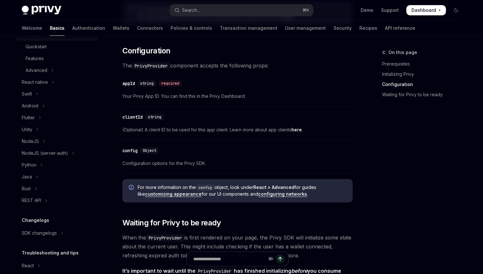 This screenshot has height=274, width=483. What do you see at coordinates (170, 83) in the screenshot?
I see `div: required` at bounding box center [170, 83].